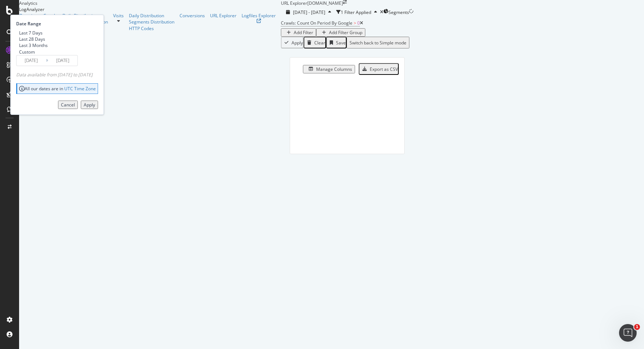 The image size is (644, 349). Describe the element at coordinates (637, 327) in the screenshot. I see `span: 1` at that location.